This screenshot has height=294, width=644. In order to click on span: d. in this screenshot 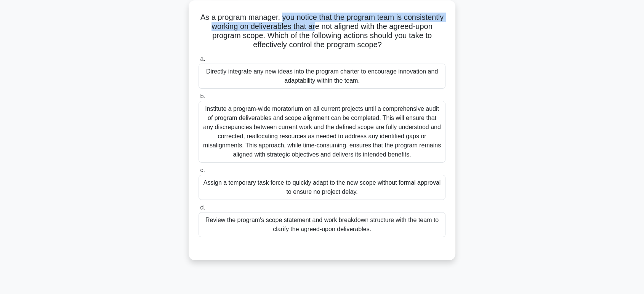, I will do `click(202, 207)`.